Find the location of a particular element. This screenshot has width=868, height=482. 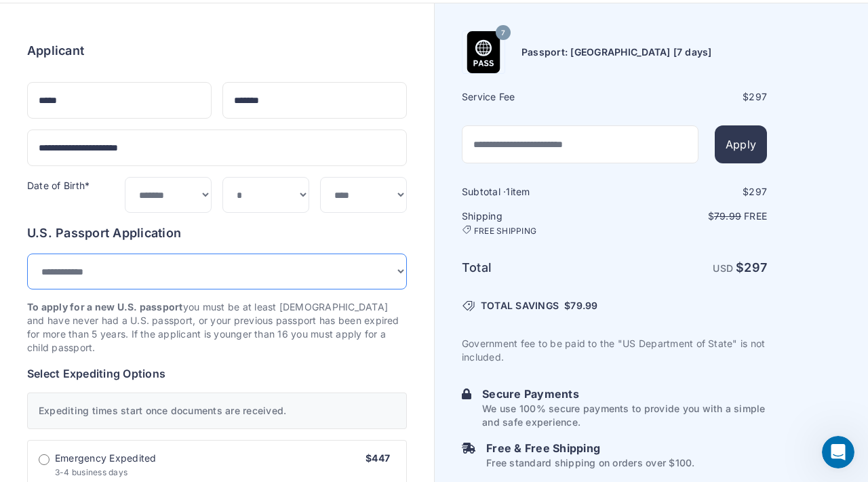

p: Free standard shipping on orders over $100. is located at coordinates (590, 463).